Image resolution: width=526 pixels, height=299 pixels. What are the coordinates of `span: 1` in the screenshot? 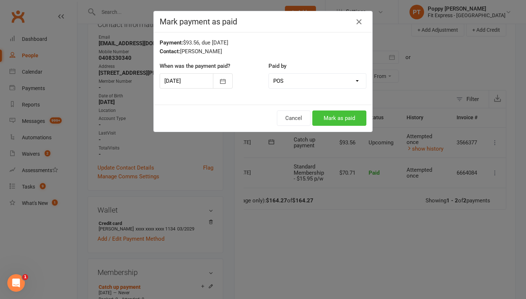 It's located at (25, 277).